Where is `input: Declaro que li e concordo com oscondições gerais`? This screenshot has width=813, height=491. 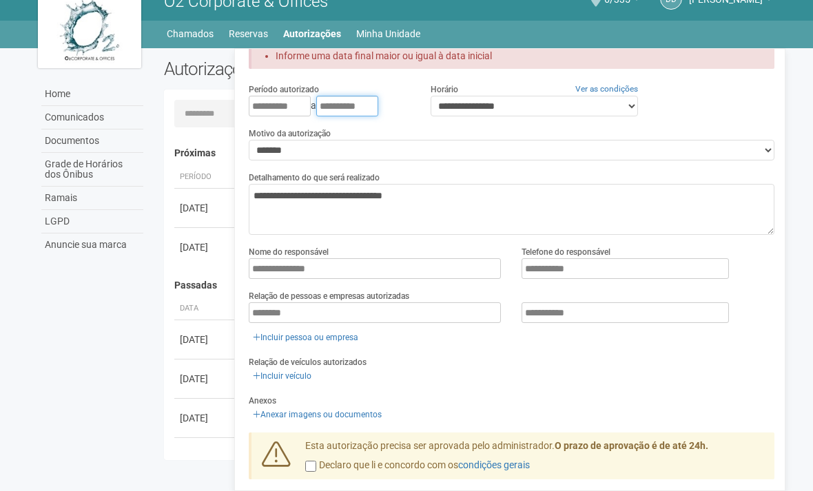
input: Declaro que li e concordo com oscondições gerais is located at coordinates (311, 467).